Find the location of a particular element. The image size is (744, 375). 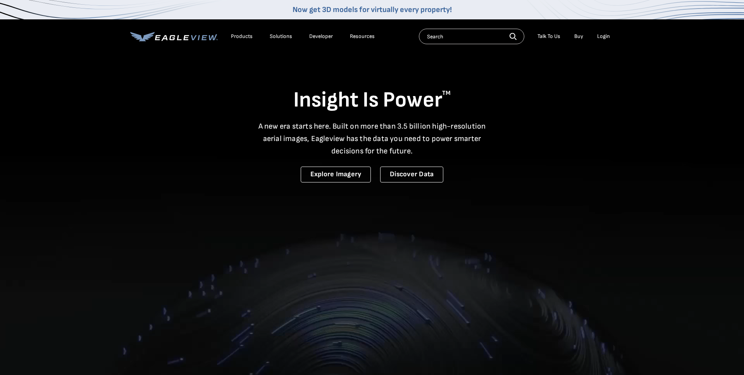

a: Buy is located at coordinates (579, 36).